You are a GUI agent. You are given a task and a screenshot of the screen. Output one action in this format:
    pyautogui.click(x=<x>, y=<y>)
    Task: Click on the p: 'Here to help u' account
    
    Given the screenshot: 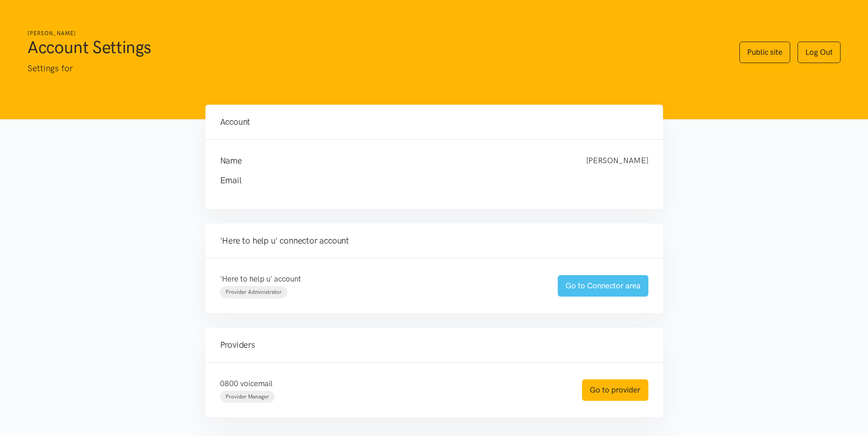 What is the action you would take?
    pyautogui.click(x=380, y=279)
    